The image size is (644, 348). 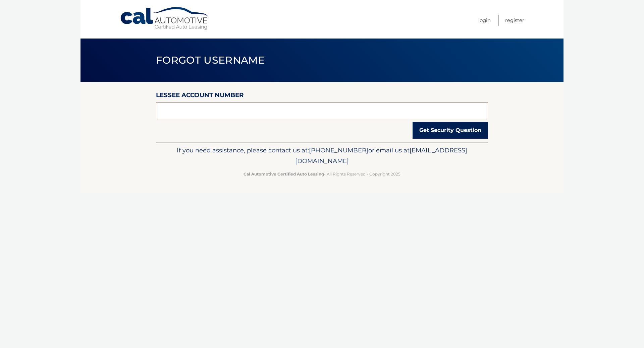 I want to click on p: If you need assistance, please contact us at: or email us at, so click(x=322, y=156).